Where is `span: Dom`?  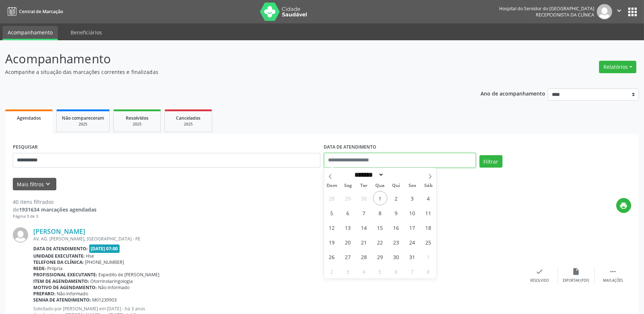
span: Dom is located at coordinates (332, 185).